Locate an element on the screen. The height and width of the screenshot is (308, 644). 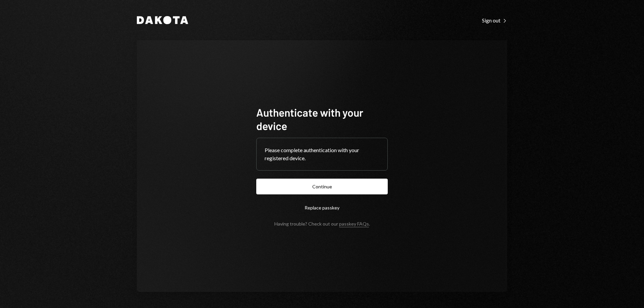
button: Replace passkey is located at coordinates (322, 207).